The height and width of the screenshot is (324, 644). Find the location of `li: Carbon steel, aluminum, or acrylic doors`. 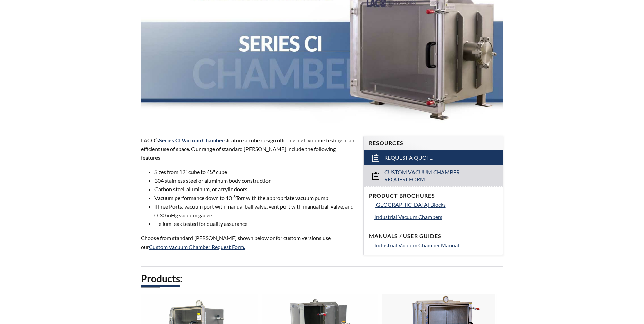

li: Carbon steel, aluminum, or acrylic doors is located at coordinates (254, 189).